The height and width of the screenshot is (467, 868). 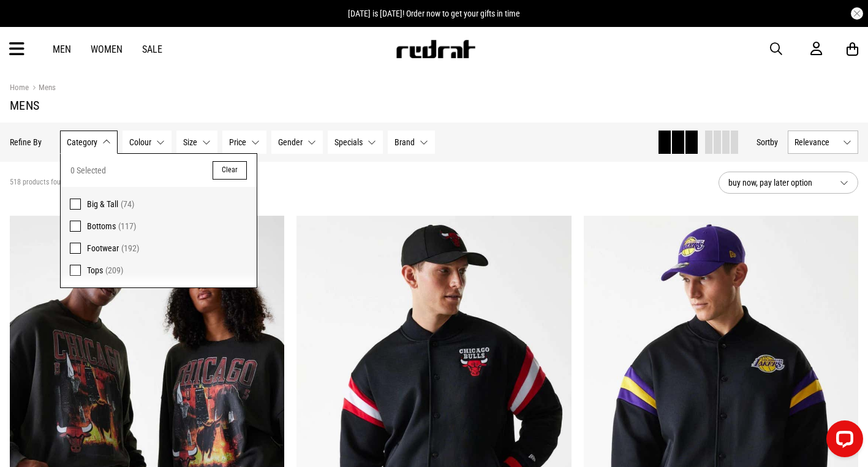 I want to click on img: Redrat logo, so click(x=435, y=49).